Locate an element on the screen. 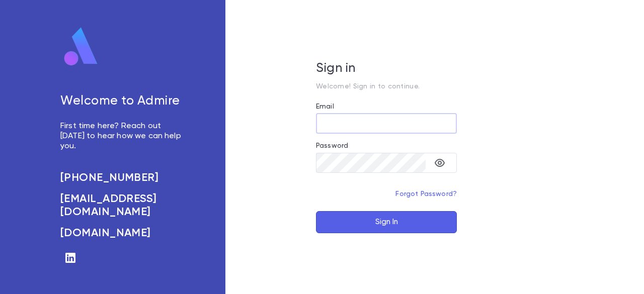 The width and height of the screenshot is (644, 294). h5: Sign in is located at coordinates (387, 69).